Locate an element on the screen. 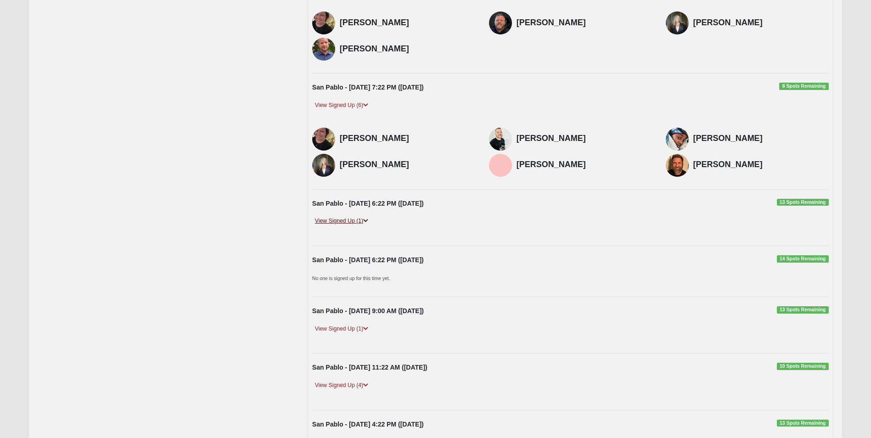 This screenshot has width=871, height=438. img: Chris Behnam is located at coordinates (500, 139).